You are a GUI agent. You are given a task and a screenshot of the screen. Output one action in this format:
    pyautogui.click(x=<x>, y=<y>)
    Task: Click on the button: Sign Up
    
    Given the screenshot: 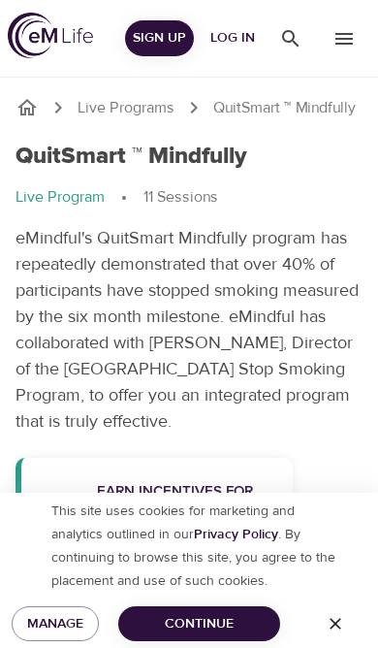 What is the action you would take?
    pyautogui.click(x=159, y=38)
    